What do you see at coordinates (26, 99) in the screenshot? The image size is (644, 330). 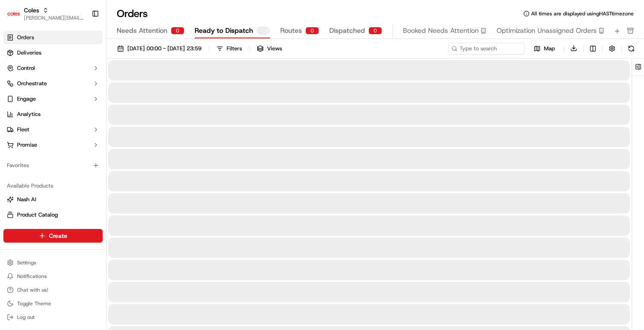 I see `span: Engage` at bounding box center [26, 99].